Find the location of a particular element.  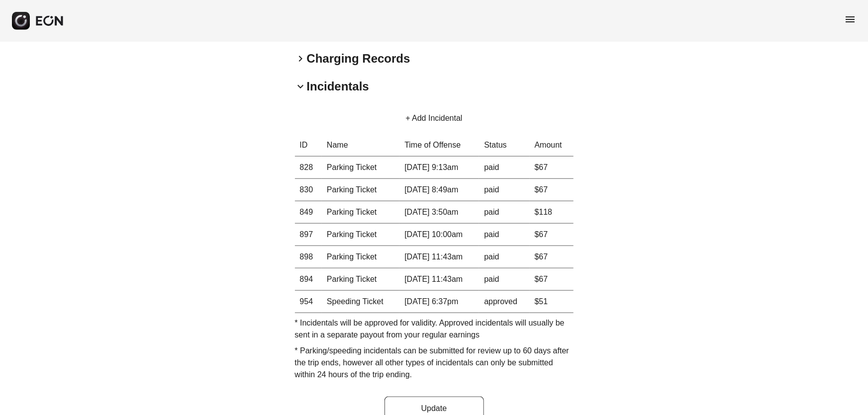

th: Name is located at coordinates (361, 145).